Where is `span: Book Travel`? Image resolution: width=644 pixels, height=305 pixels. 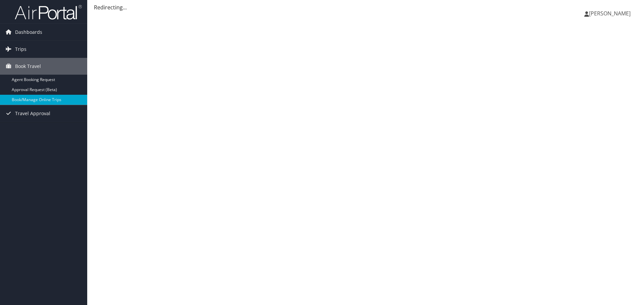
span: Book Travel is located at coordinates (28, 67).